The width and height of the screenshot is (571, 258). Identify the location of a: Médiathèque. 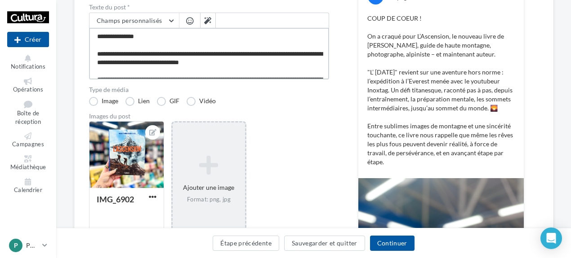
(28, 163).